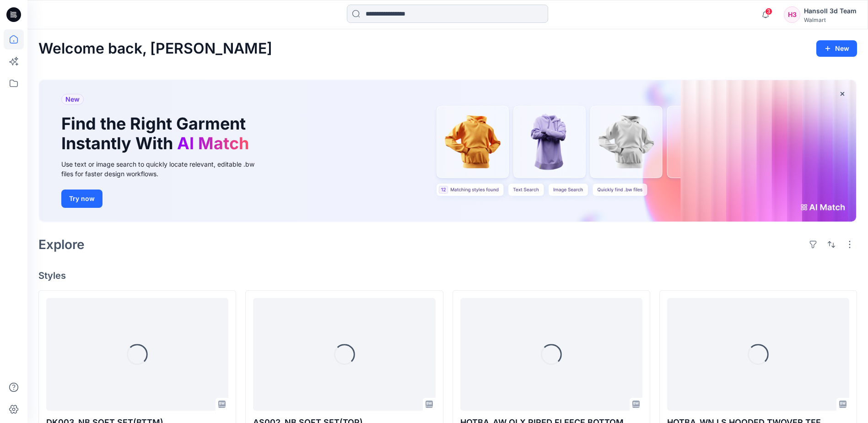  Describe the element at coordinates (830, 11) in the screenshot. I see `div: Hansoll 3d Team` at that location.